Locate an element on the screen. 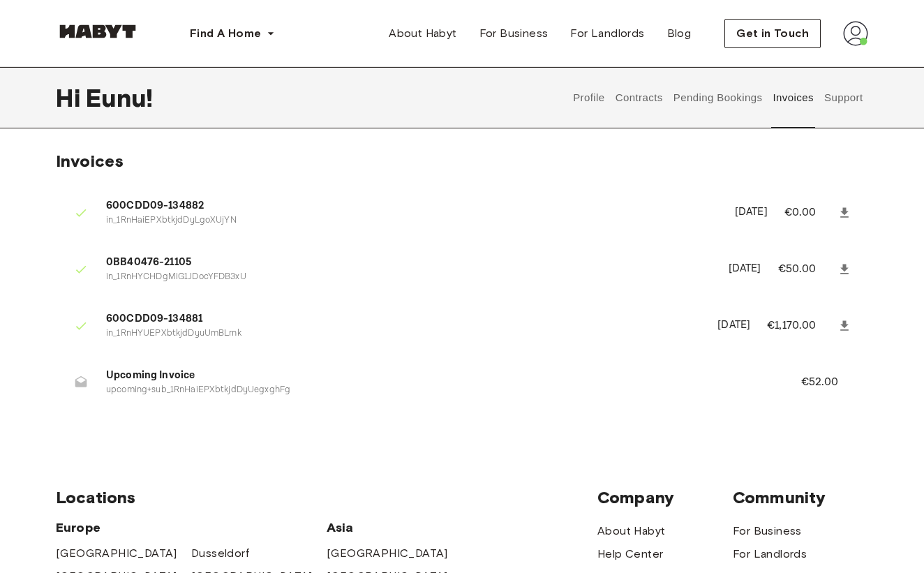  p: €52.00 is located at coordinates (829, 383).